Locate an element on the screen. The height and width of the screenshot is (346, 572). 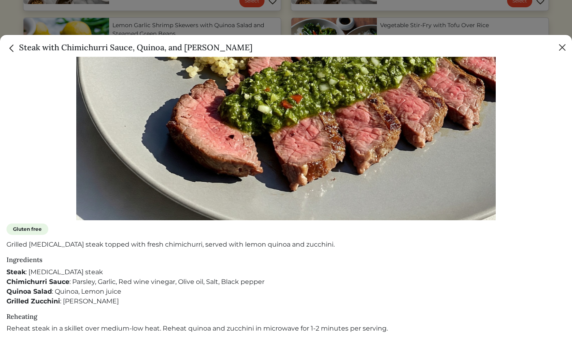
strong: Quinoa Salad is located at coordinates (29, 291).